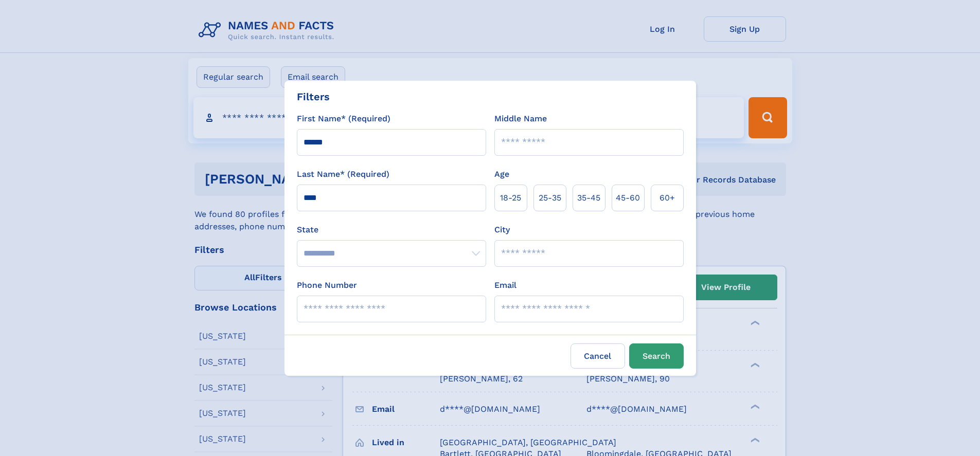  Describe the element at coordinates (344, 119) in the screenshot. I see `label: First Name* (Required)` at that location.